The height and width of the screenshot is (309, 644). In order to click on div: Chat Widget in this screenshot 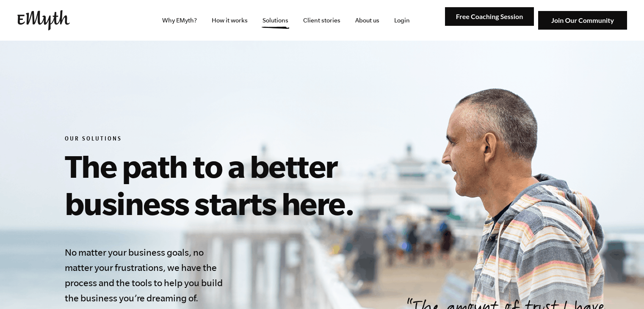, I will do `click(623, 289)`.